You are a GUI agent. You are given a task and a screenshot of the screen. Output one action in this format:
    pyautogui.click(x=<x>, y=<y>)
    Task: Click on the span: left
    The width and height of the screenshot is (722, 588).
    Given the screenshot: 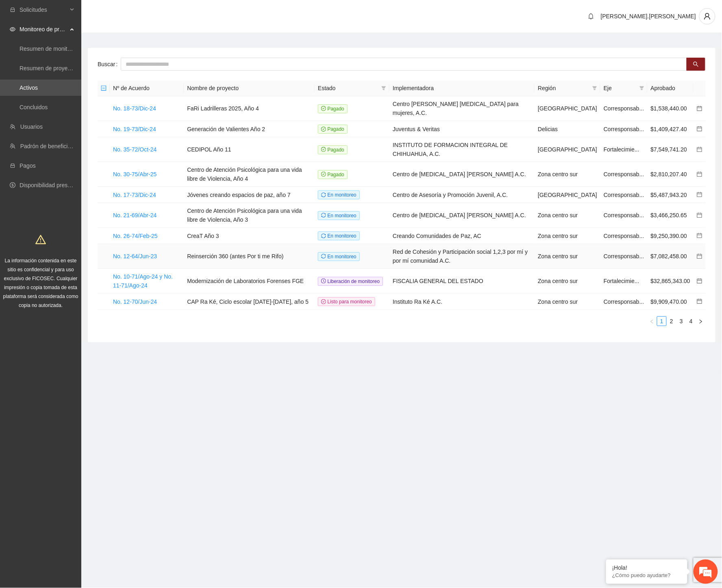 What is the action you would take?
    pyautogui.click(x=651, y=322)
    